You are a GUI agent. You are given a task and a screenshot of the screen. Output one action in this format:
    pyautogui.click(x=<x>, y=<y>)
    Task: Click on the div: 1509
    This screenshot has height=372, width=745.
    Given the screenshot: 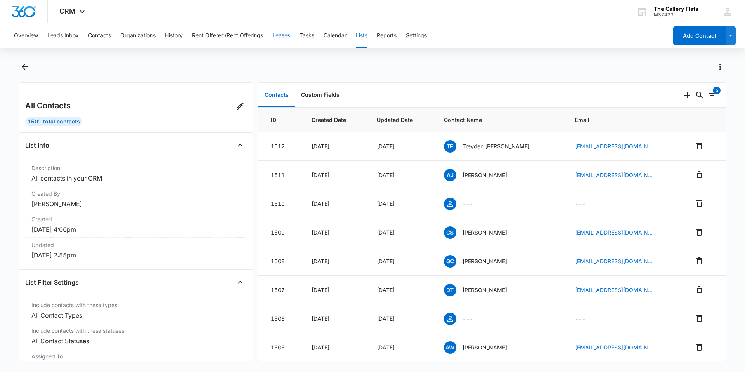 What is the action you would take?
    pyautogui.click(x=282, y=232)
    